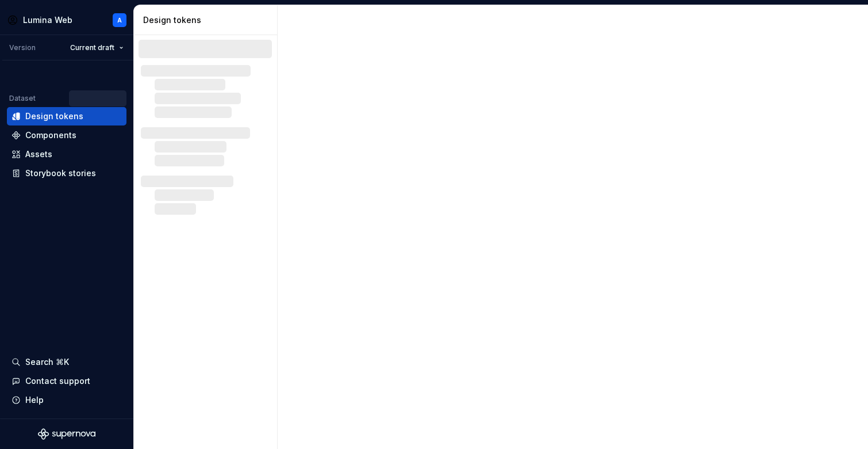 The height and width of the screenshot is (449, 868). I want to click on div: Dataset, so click(22, 99).